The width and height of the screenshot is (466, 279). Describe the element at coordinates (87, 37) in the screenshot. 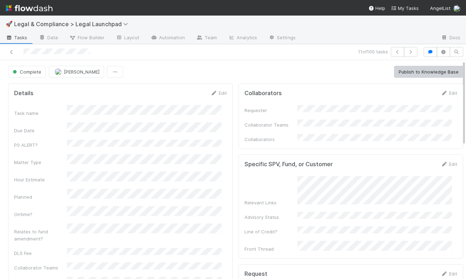

I see `span: Flow Builder` at that location.